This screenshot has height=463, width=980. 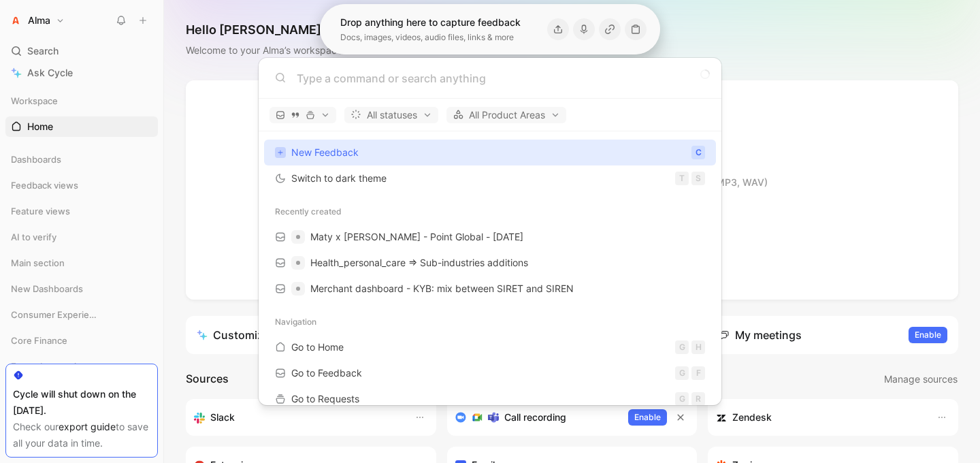 What do you see at coordinates (339, 178) in the screenshot?
I see `span: Switch to dark theme` at bounding box center [339, 178].